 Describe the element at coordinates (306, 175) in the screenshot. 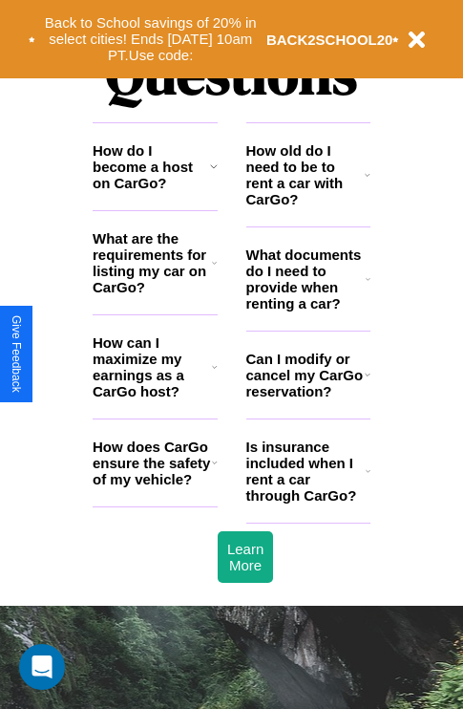

I see `h3: How old do I need to be to rent a car with CarGo?` at that location.